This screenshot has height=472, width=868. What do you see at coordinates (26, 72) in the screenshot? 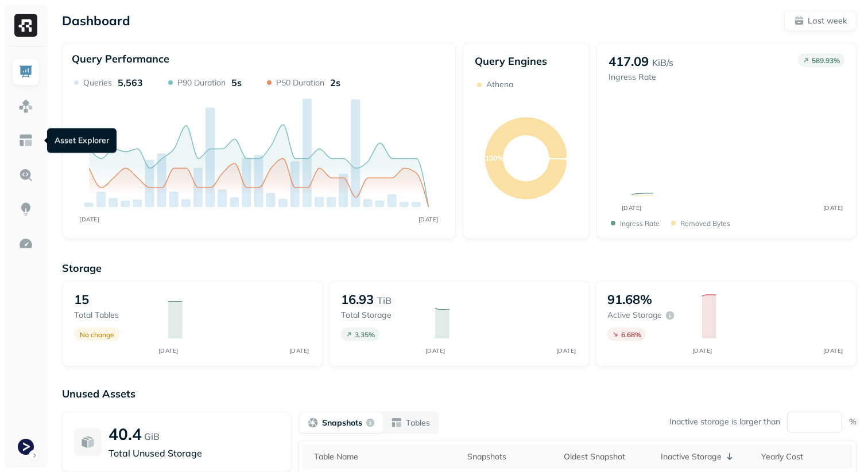
I see `img: Dashboard` at bounding box center [26, 72].